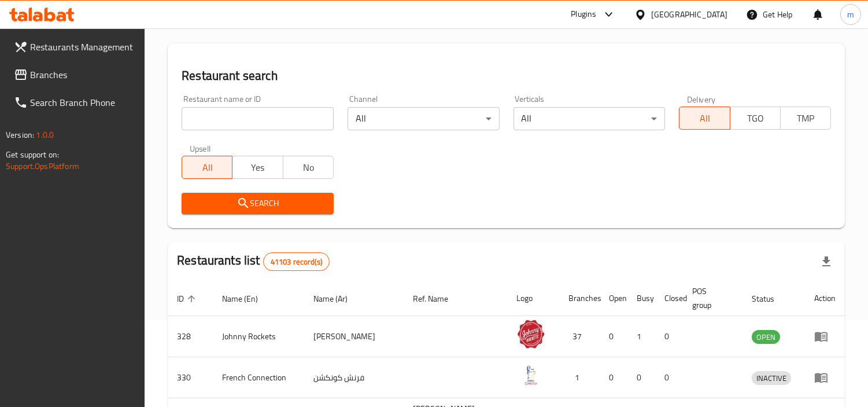 This screenshot has width=868, height=407. Describe the element at coordinates (83, 75) in the screenshot. I see `span: Branches` at that location.